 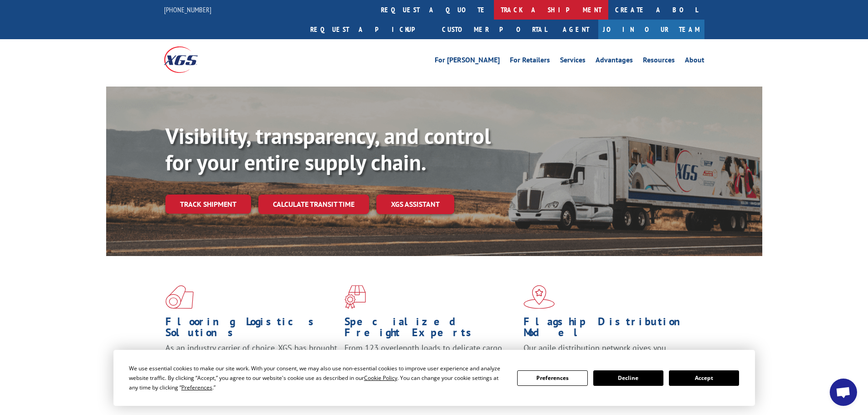 What do you see at coordinates (614, 61) in the screenshot?
I see `a: Advantages` at bounding box center [614, 61].